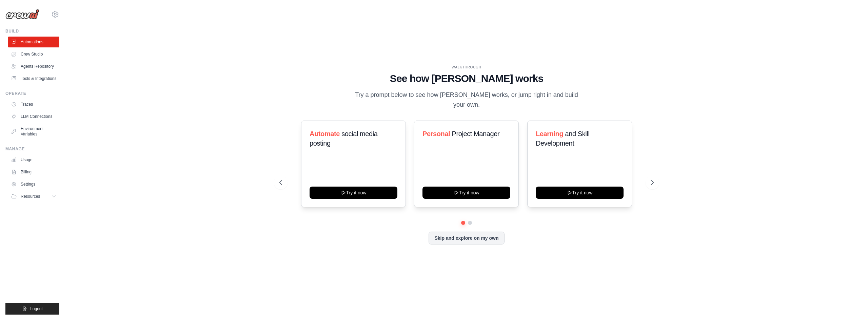 Image resolution: width=868 pixels, height=320 pixels. I want to click on a: Agents Repository, so click(33, 66).